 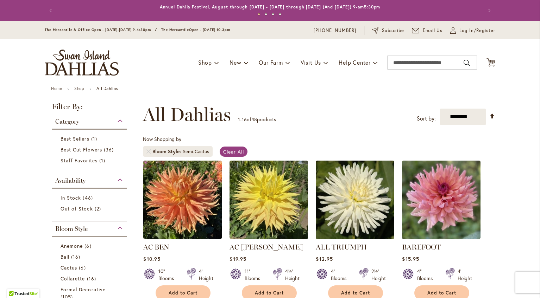 I want to click on a: Clear All, so click(x=233, y=152).